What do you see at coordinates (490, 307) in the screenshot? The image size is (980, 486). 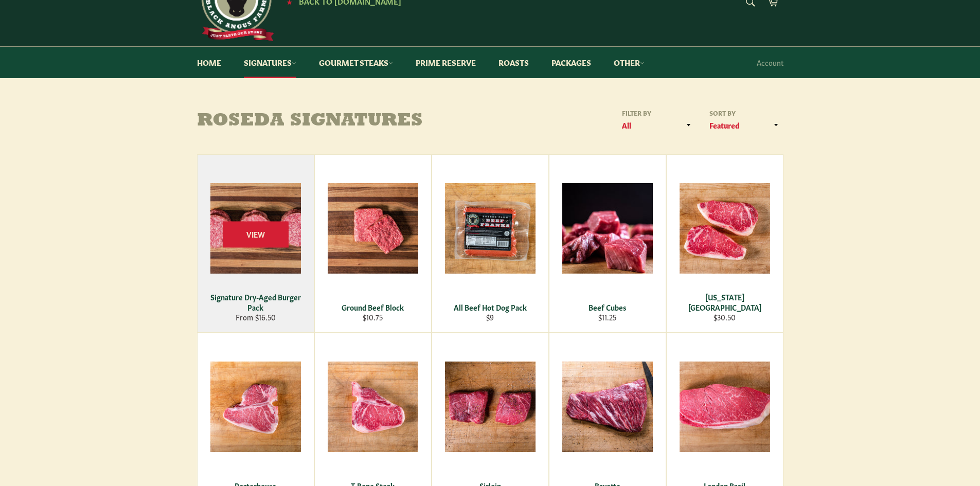 I see `div: All Beef Hot Dog Pack` at bounding box center [490, 307].